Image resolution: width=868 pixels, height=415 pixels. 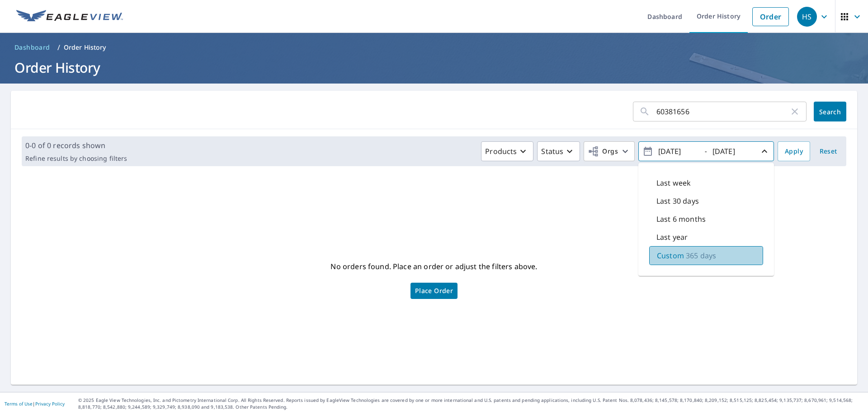 What do you see at coordinates (706, 183) in the screenshot?
I see `div: Last week` at bounding box center [706, 183].